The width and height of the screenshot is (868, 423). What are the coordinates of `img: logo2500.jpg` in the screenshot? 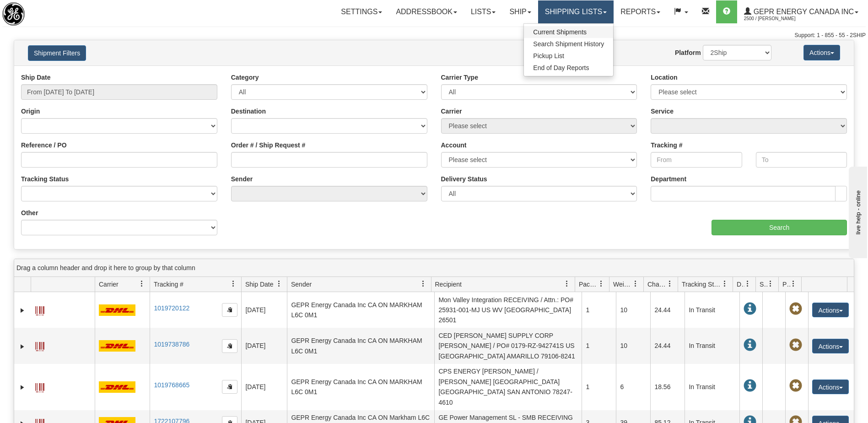 It's located at (13, 14).